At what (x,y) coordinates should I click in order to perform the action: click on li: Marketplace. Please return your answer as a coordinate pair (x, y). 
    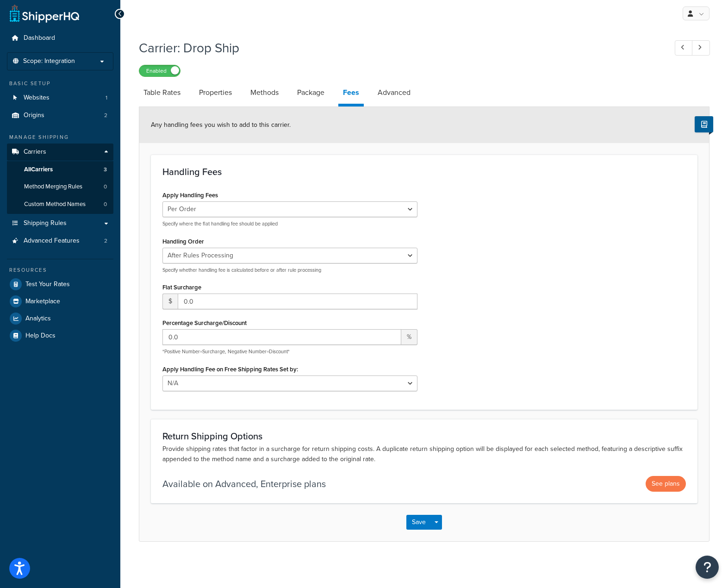
    Looking at the image, I should click on (60, 301).